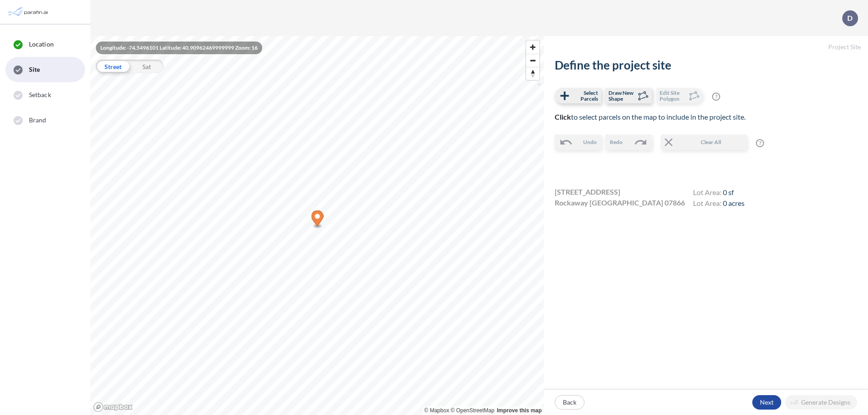 This screenshot has width=868, height=415. What do you see at coordinates (590, 142) in the screenshot?
I see `span: Undo` at bounding box center [590, 142].